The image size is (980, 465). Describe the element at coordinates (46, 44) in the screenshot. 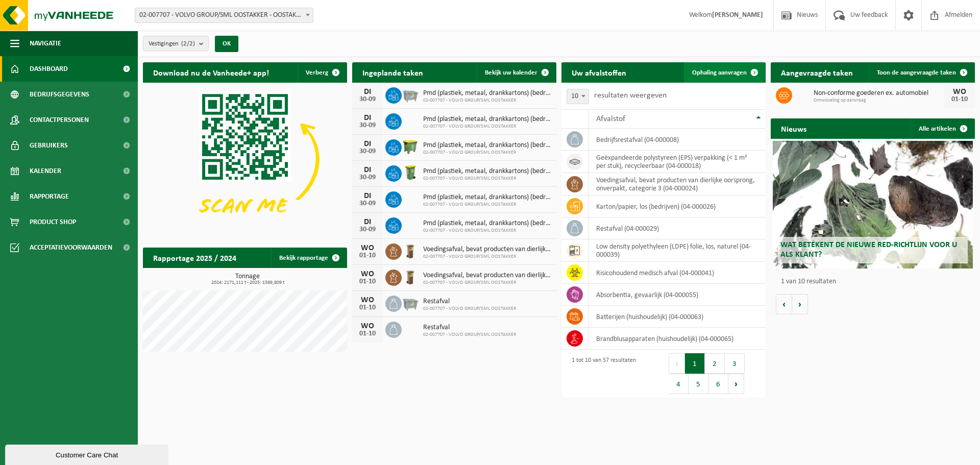

I see `span: Navigatie` at that location.